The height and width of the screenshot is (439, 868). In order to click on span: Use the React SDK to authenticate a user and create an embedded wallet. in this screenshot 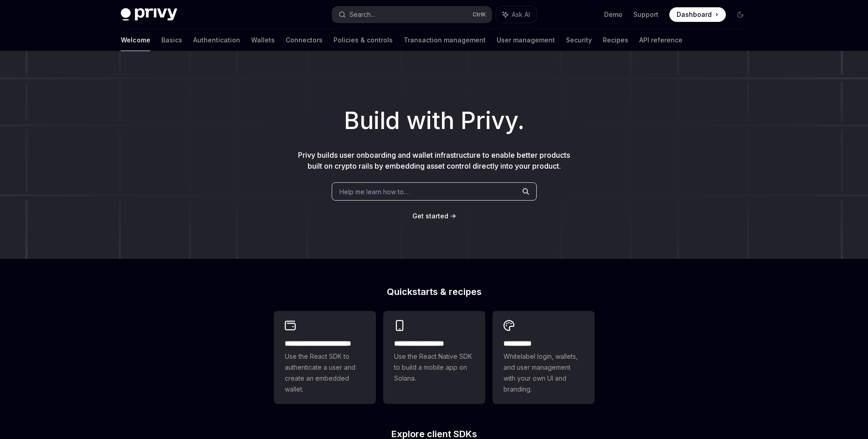, I will do `click(325, 373)`.